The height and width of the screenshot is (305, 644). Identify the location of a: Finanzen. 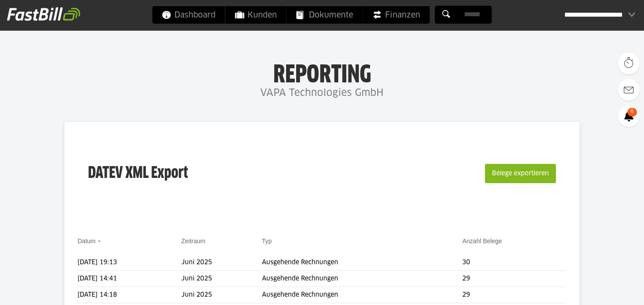
(397, 15).